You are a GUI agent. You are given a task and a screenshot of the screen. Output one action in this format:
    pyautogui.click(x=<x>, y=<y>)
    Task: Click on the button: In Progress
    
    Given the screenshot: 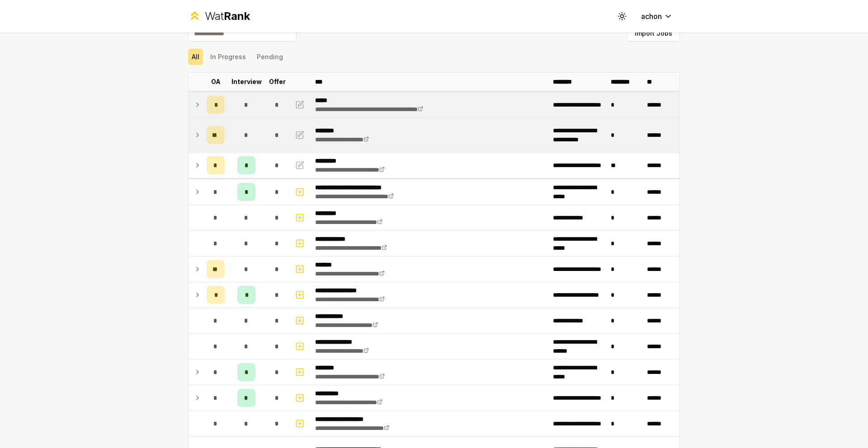 What is the action you would take?
    pyautogui.click(x=228, y=57)
    